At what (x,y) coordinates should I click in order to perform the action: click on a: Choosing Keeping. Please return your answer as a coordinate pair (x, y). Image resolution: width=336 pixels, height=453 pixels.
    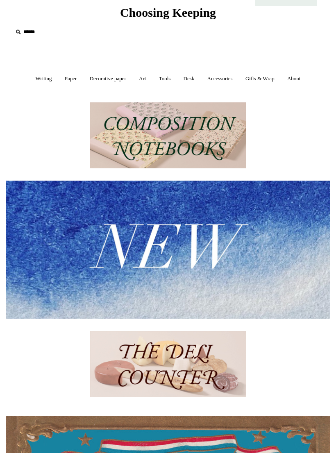
    Looking at the image, I should click on (168, 15).